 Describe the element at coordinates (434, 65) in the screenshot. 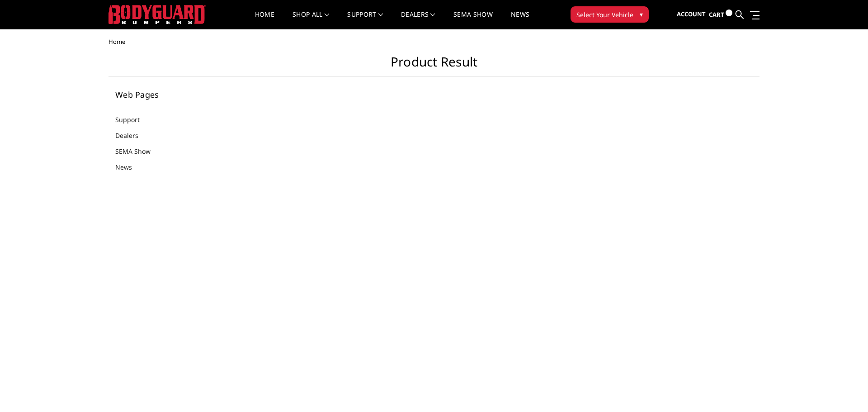

I see `h1: Product Result` at that location.